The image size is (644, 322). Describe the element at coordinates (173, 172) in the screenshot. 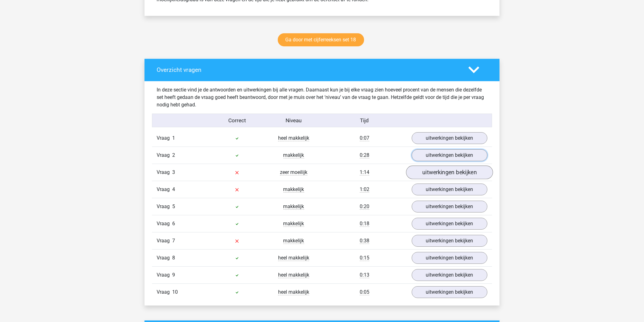

I see `span: 3` at that location.